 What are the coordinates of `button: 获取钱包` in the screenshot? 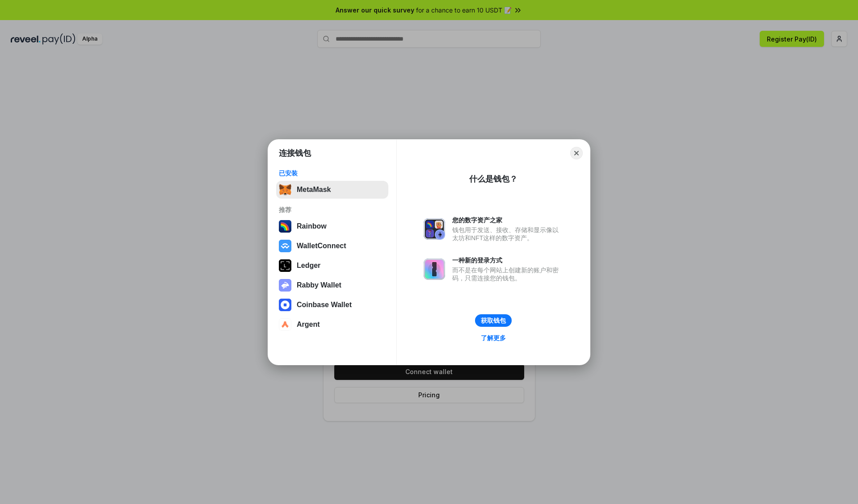 It's located at (493, 321).